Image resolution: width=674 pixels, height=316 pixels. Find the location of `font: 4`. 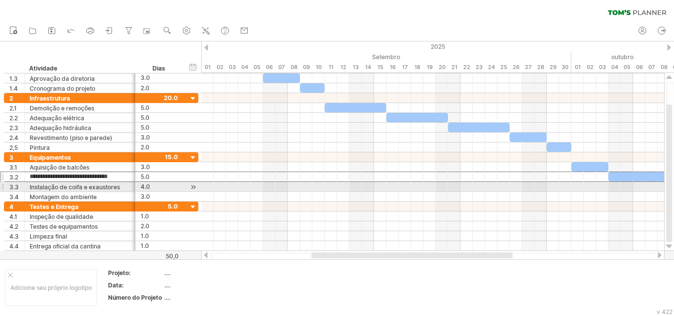

font: 4 is located at coordinates (11, 207).